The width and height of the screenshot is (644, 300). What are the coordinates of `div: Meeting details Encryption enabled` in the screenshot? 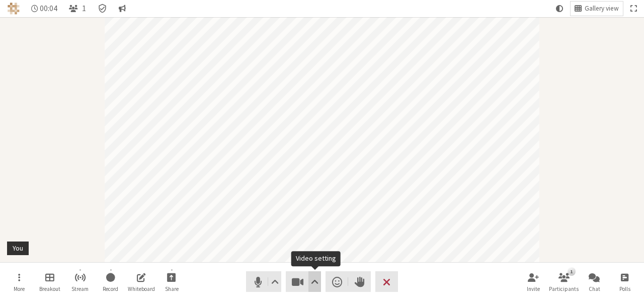 It's located at (102, 9).